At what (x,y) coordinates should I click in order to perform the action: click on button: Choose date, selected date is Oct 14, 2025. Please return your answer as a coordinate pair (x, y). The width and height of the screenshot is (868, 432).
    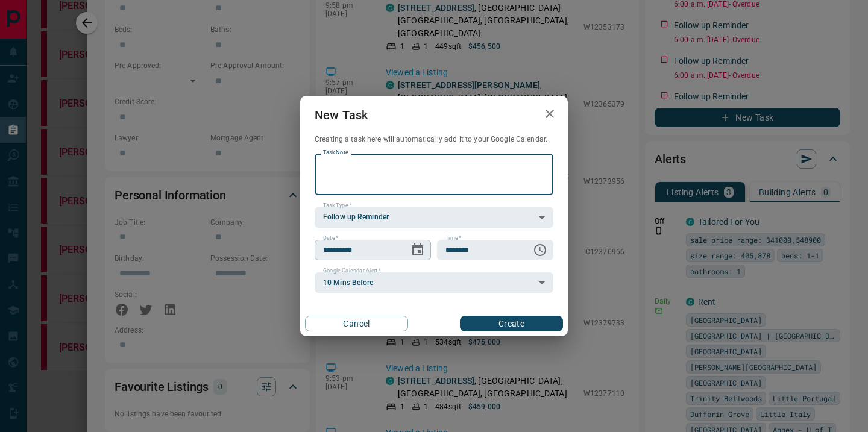
    Looking at the image, I should click on (418, 250).